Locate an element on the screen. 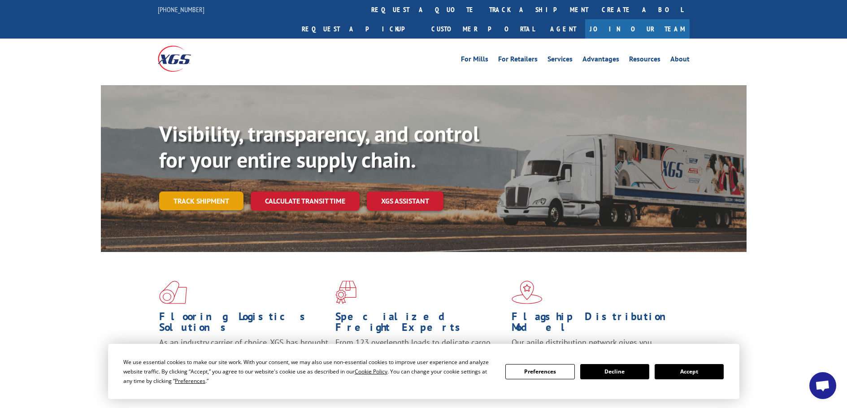 The height and width of the screenshot is (408, 847). button: Decline is located at coordinates (615, 372).